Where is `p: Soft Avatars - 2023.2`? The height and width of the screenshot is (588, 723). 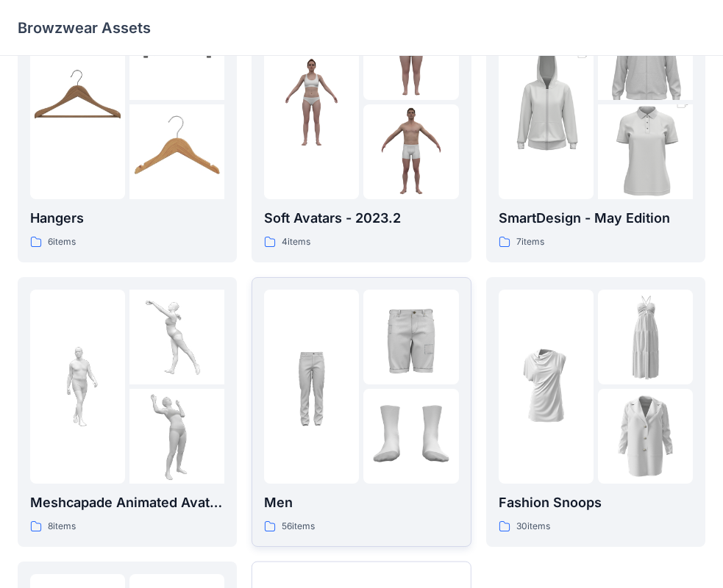
p: Soft Avatars - 2023.2 is located at coordinates (361, 218).